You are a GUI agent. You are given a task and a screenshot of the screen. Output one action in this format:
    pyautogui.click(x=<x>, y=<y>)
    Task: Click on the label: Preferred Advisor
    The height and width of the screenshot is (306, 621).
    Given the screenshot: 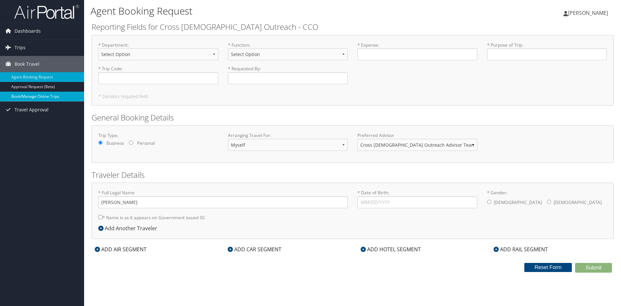 What is the action you would take?
    pyautogui.click(x=417, y=135)
    